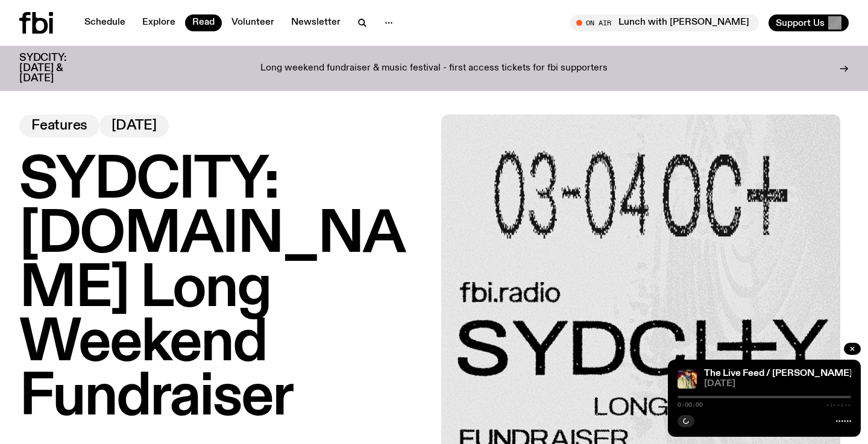 This screenshot has height=444, width=868. Describe the element at coordinates (105, 23) in the screenshot. I see `a: Schedule` at that location.